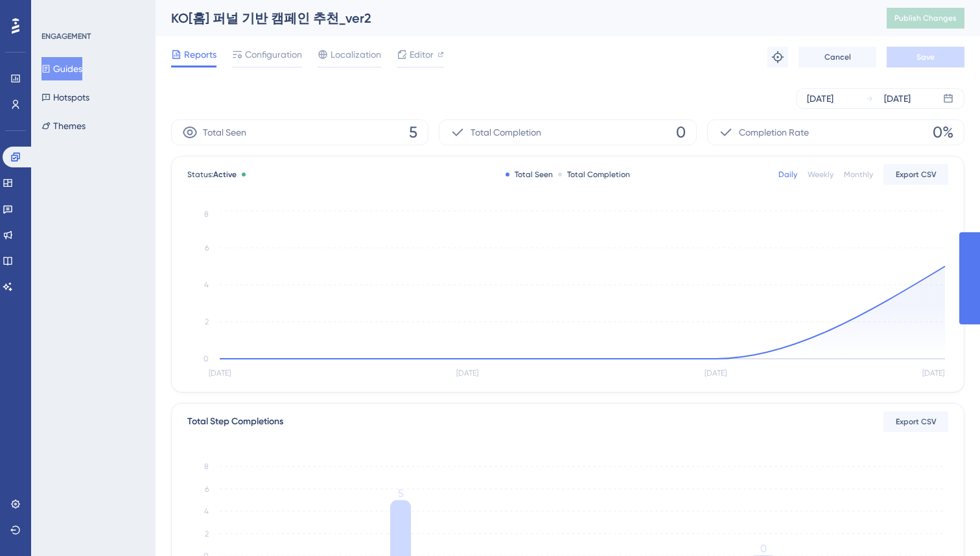  Describe the element at coordinates (821, 174) in the screenshot. I see `div: Weekly` at that location.